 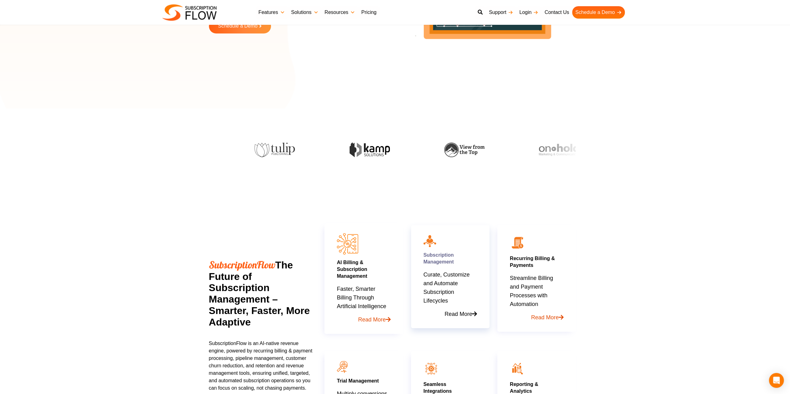 What do you see at coordinates (237, 26) in the screenshot?
I see `span: Schedule a Demo` at bounding box center [237, 26].